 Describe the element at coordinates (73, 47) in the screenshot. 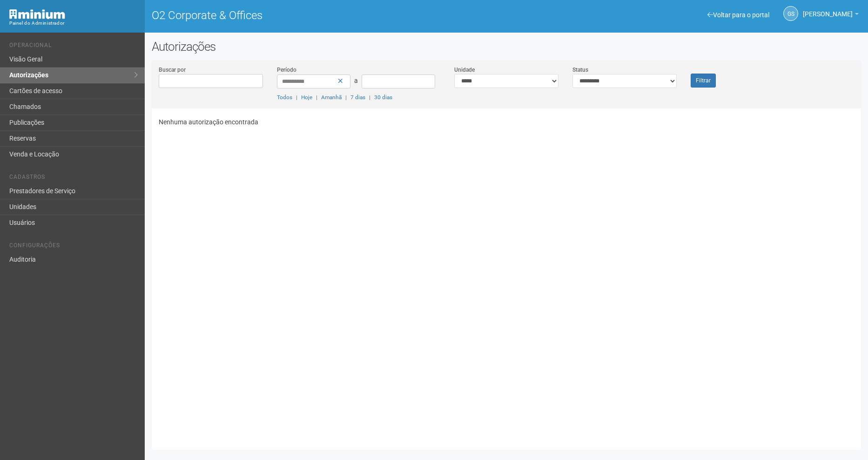

I see `li: Operacional` at that location.